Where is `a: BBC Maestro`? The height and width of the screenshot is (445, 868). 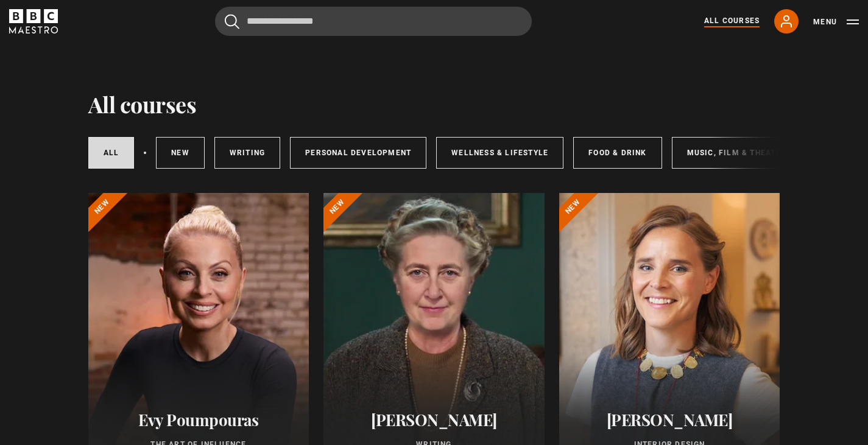 a: BBC Maestro is located at coordinates (33, 22).